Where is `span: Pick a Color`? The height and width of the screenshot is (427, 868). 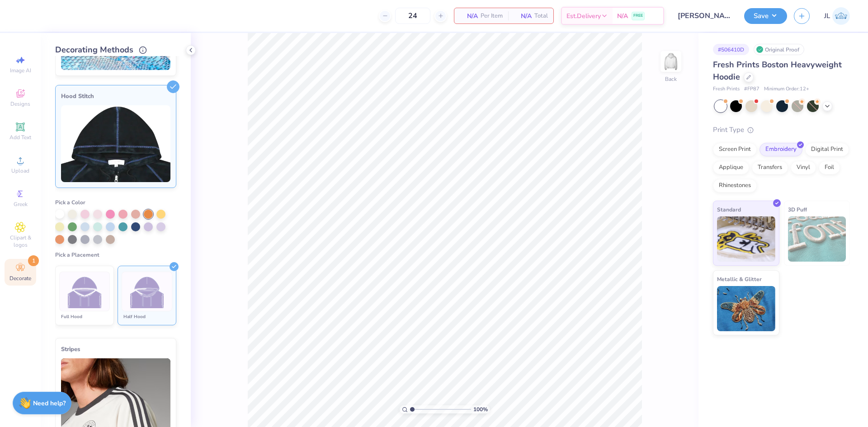 span: Pick a Color is located at coordinates (70, 203).